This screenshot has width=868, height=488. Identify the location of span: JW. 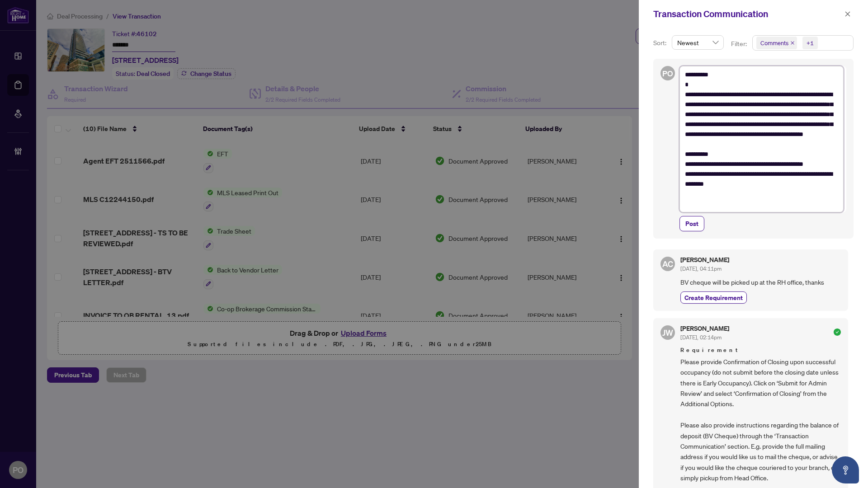
(668, 333).